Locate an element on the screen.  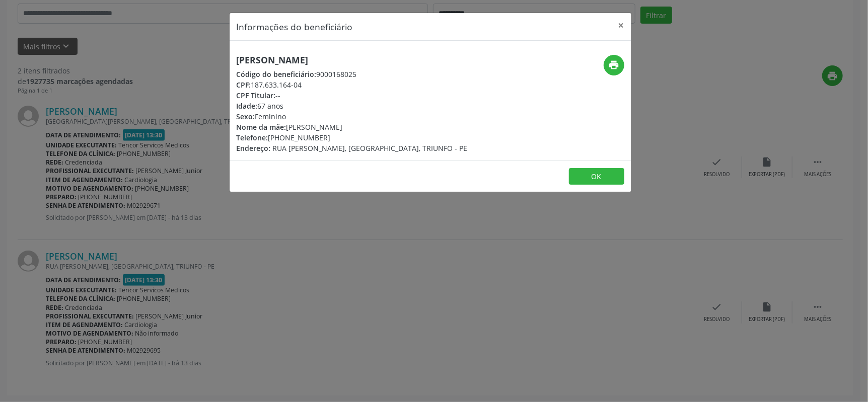
div: 67 anos is located at coordinates (352, 106).